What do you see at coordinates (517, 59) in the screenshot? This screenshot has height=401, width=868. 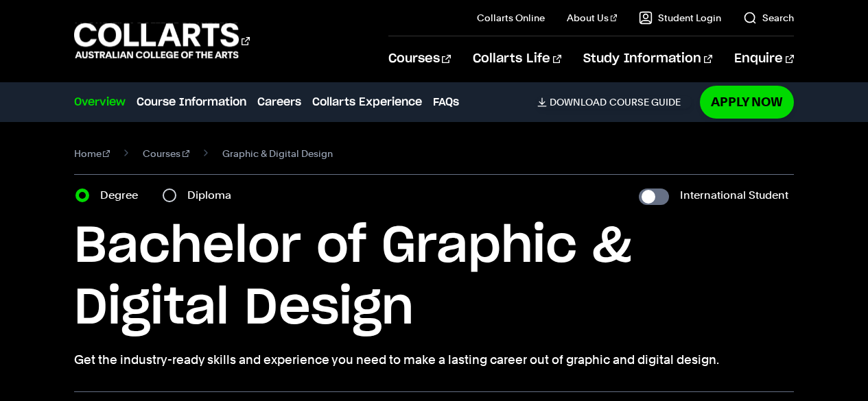 I see `a: Collarts Life` at bounding box center [517, 59].